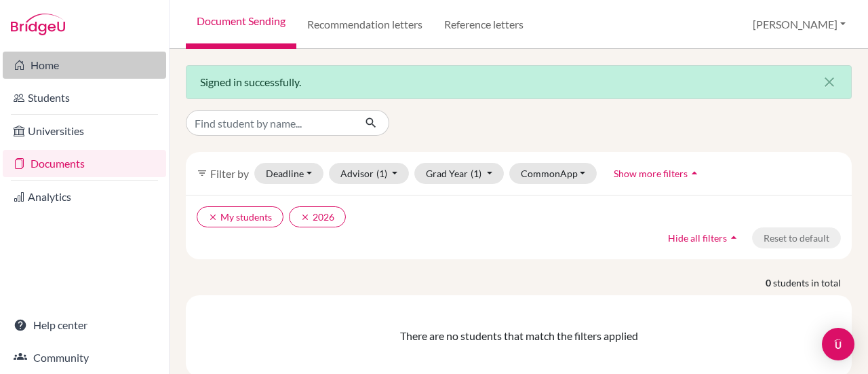 Image resolution: width=868 pixels, height=374 pixels. Describe the element at coordinates (84, 98) in the screenshot. I see `a: Students` at that location.